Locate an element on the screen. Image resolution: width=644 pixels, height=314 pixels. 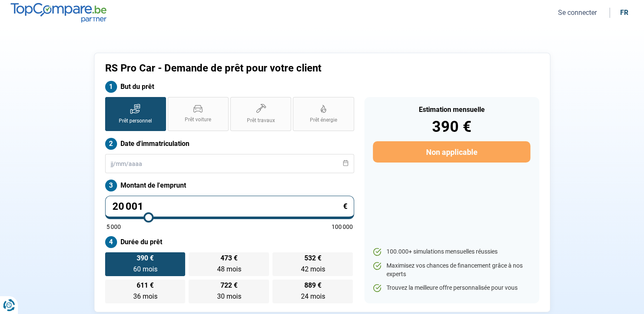
label: Montant de l'emprunt is located at coordinates (229, 186).